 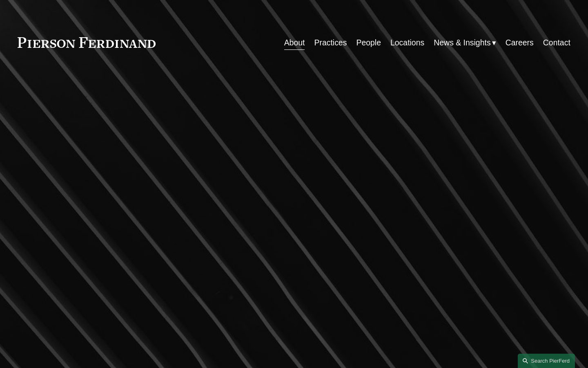 I want to click on a: Locations, so click(x=407, y=43).